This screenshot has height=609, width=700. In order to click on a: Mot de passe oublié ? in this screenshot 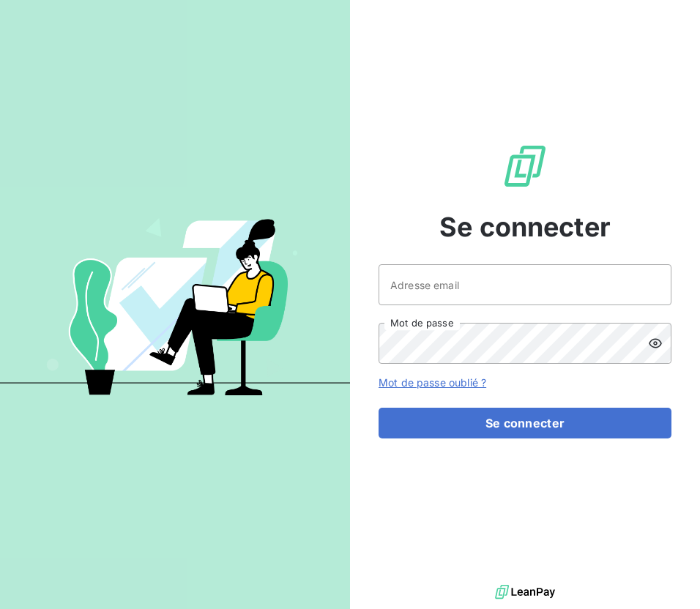, I will do `click(432, 382)`.